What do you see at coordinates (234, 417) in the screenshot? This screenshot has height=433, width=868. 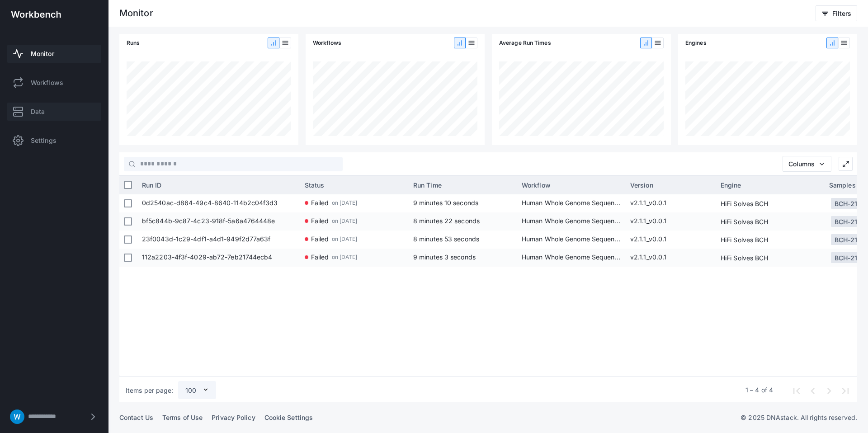 I see `a: Privacy Policy` at bounding box center [234, 417].